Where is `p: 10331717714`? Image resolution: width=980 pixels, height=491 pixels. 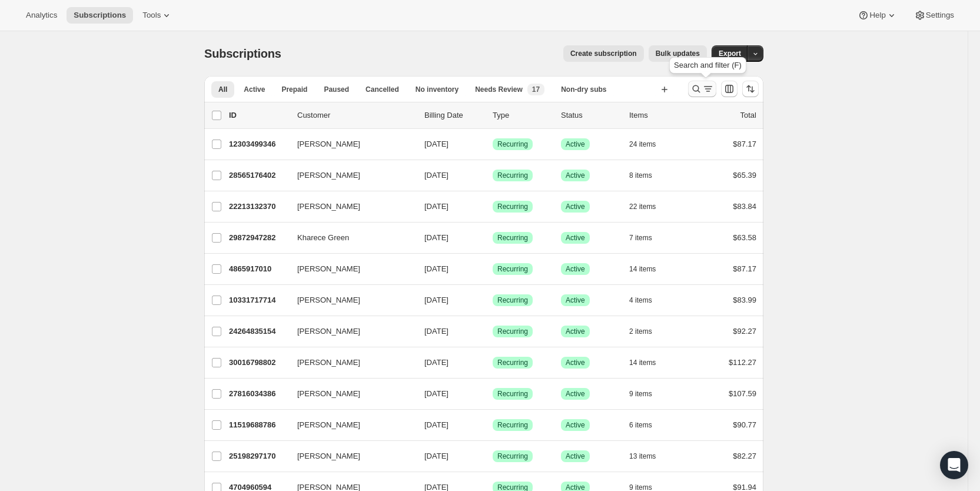 p: 10331717714 is located at coordinates (259, 301).